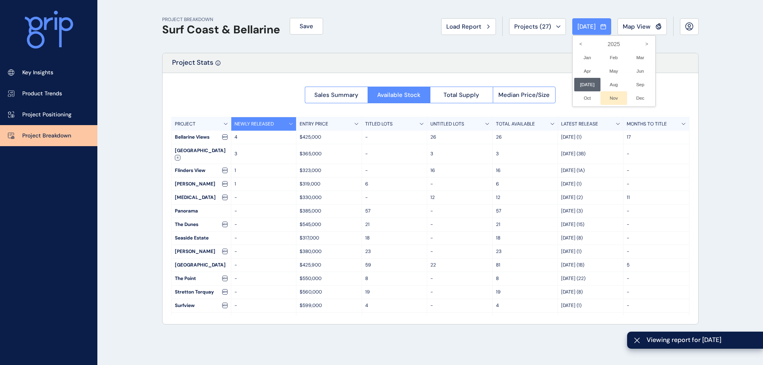  I want to click on li: Jan, so click(588, 58).